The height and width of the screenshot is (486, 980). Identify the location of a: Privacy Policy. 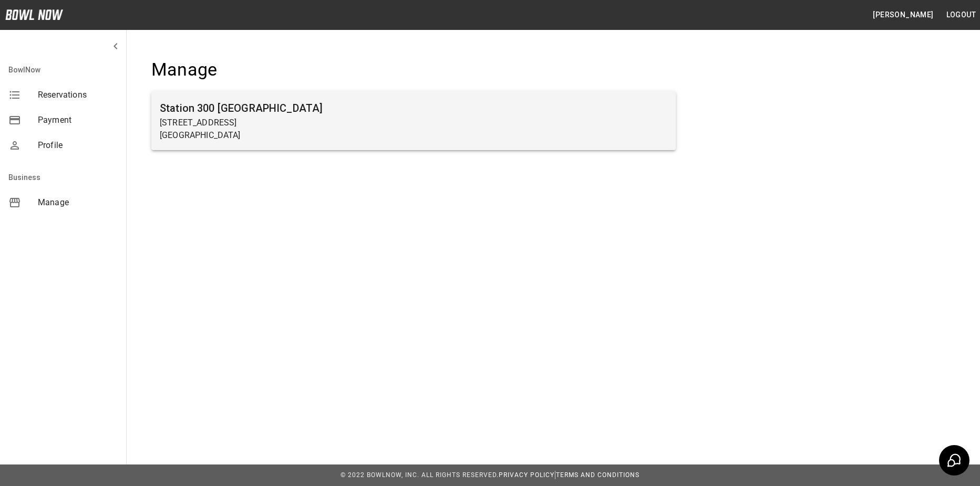
(527, 475).